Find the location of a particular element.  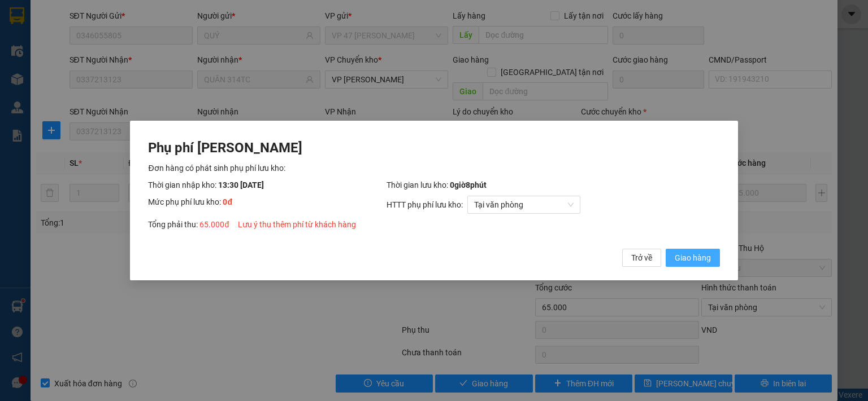

div: HTTT phụ phí lưu kho: is located at coordinates (553, 205).